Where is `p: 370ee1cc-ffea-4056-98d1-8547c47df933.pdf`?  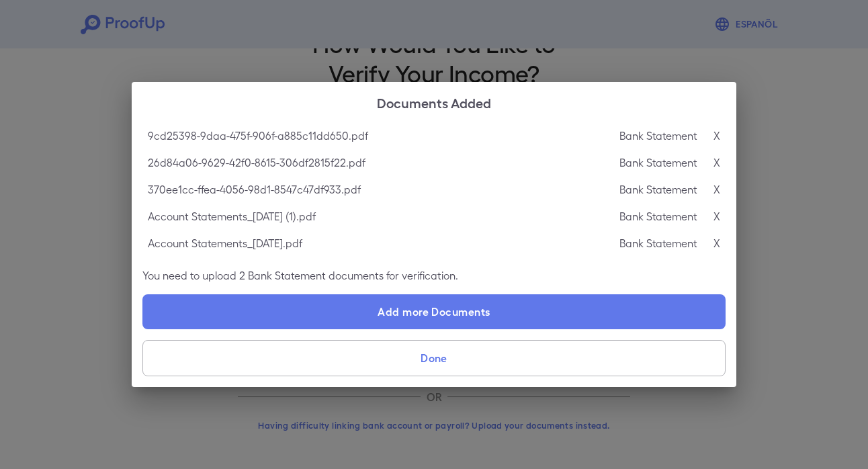
p: 370ee1cc-ffea-4056-98d1-8547c47df933.pdf is located at coordinates (254, 190).